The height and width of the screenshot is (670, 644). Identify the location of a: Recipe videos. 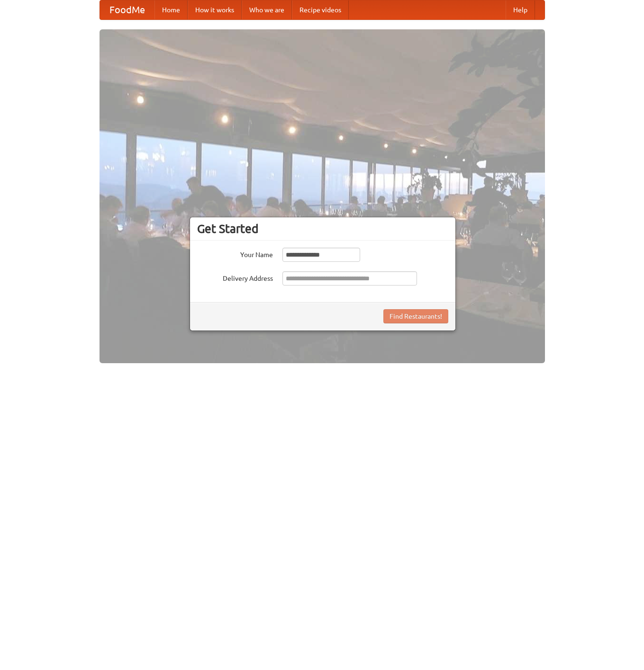
(320, 10).